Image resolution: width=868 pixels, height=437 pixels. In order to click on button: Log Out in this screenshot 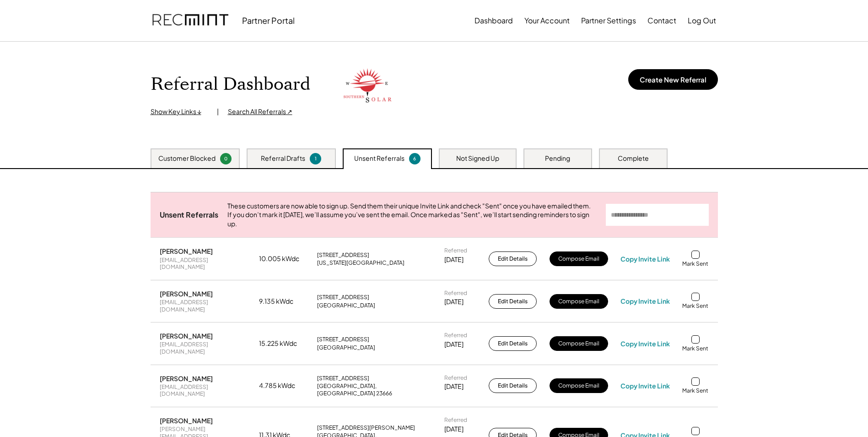, I will do `click(702, 21)`.